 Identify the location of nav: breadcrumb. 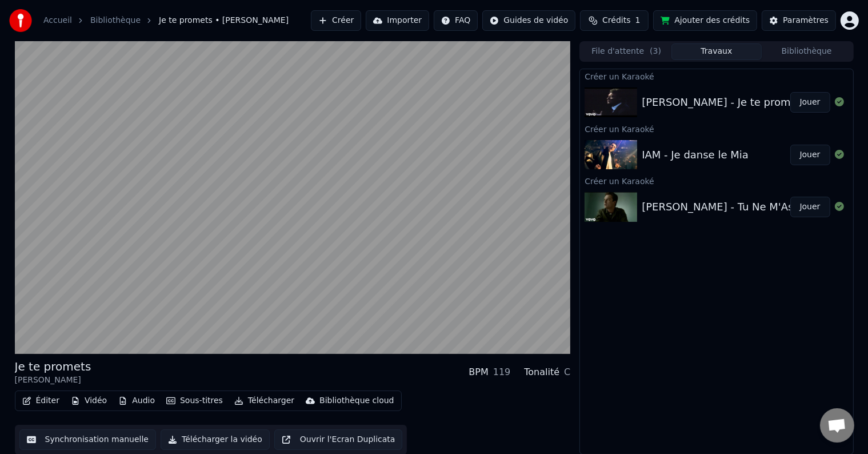
(165, 20).